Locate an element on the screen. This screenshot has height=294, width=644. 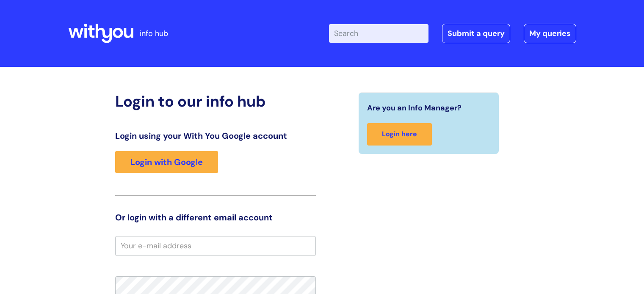
h3: Login using your With You Google account is located at coordinates (216, 136).